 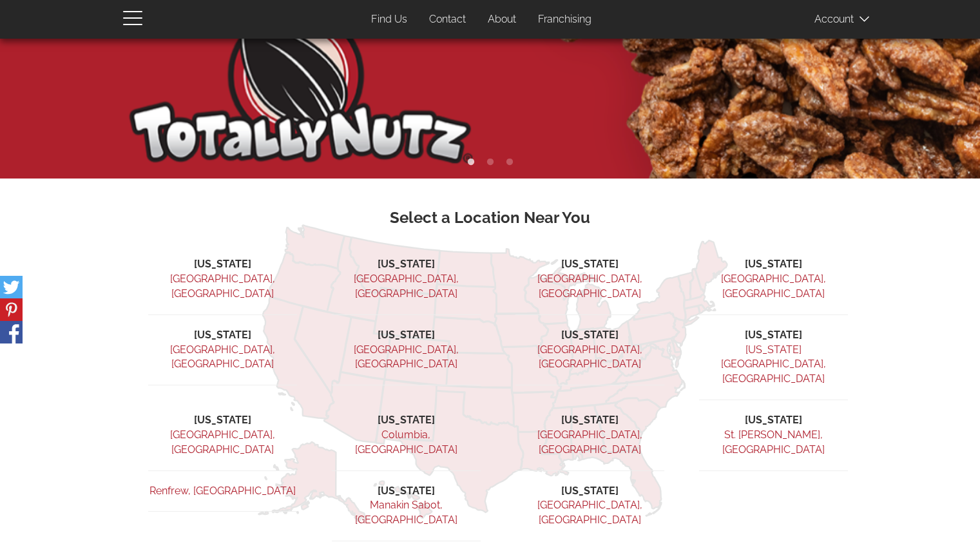 I want to click on button: 3 of 3, so click(x=509, y=162).